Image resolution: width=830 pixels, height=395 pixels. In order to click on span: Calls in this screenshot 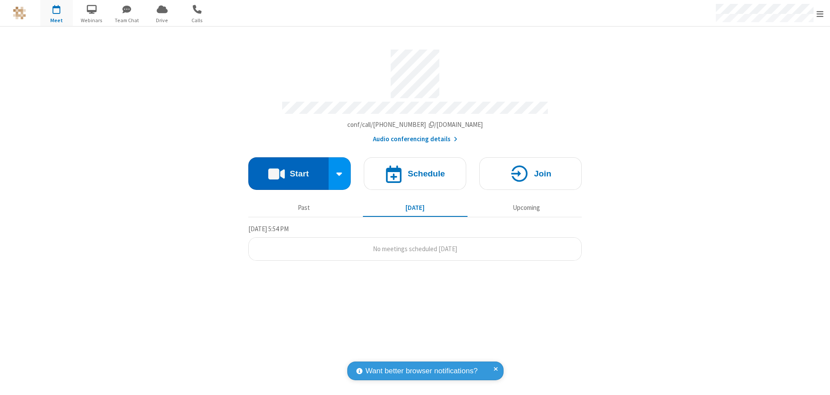, I will do `click(197, 20)`.